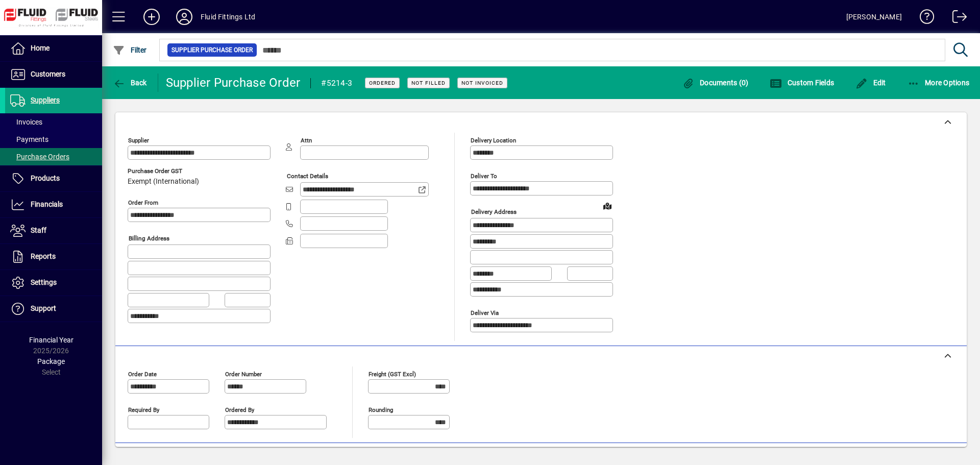 The image size is (980, 465). What do you see at coordinates (163, 171) in the screenshot?
I see `span: Purchase Order GST` at bounding box center [163, 171].